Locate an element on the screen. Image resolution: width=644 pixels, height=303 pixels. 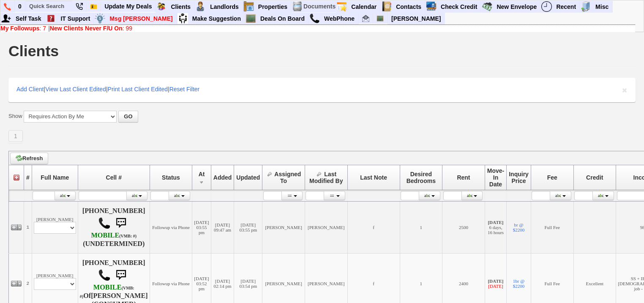
img: phone.png is located at coordinates (7, 7).